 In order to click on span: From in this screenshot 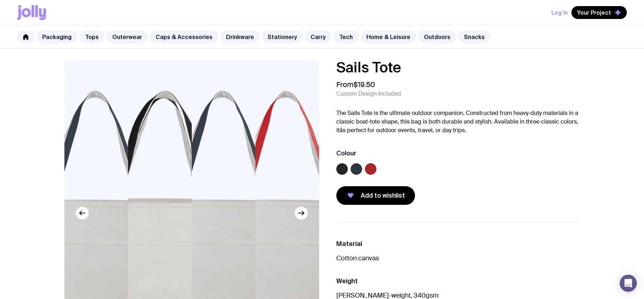, I will do `click(356, 85)`.